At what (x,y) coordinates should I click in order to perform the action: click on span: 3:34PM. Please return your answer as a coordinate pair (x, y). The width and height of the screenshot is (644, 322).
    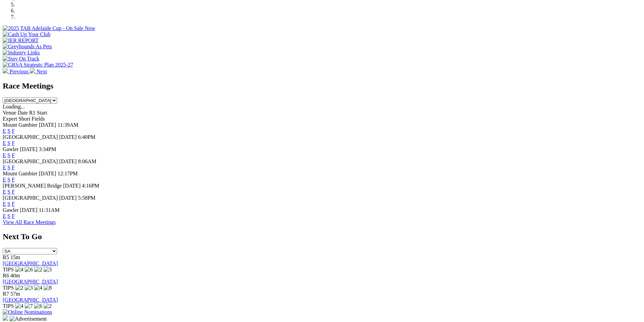
    Looking at the image, I should click on (47, 149).